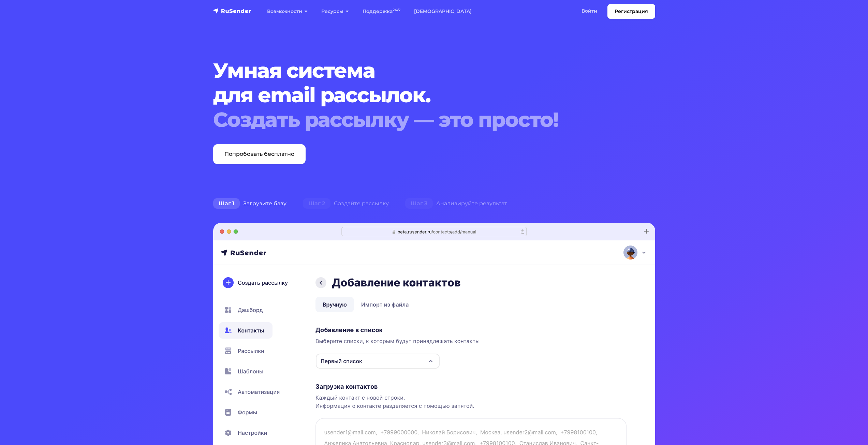  Describe the element at coordinates (589, 11) in the screenshot. I see `a: Войти` at that location.